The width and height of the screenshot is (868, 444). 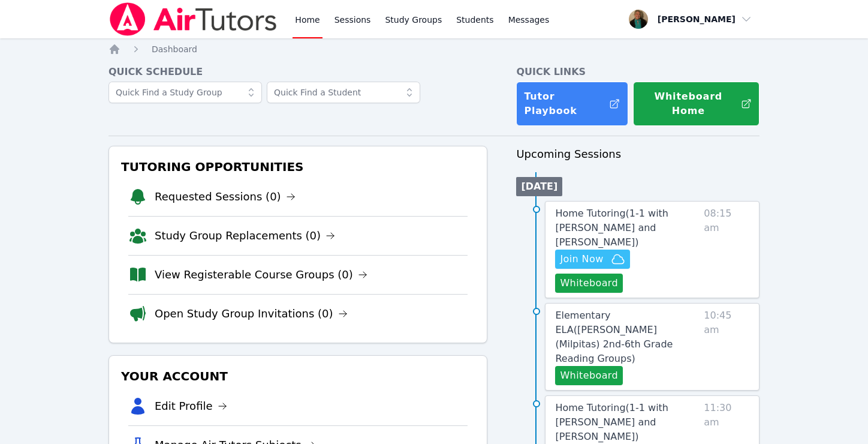 I want to click on input: Quick Find a Study Group, so click(x=185, y=92).